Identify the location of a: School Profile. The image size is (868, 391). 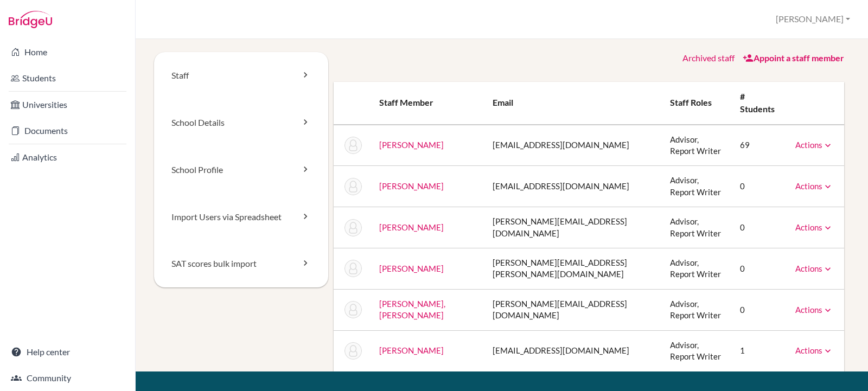
(241, 170).